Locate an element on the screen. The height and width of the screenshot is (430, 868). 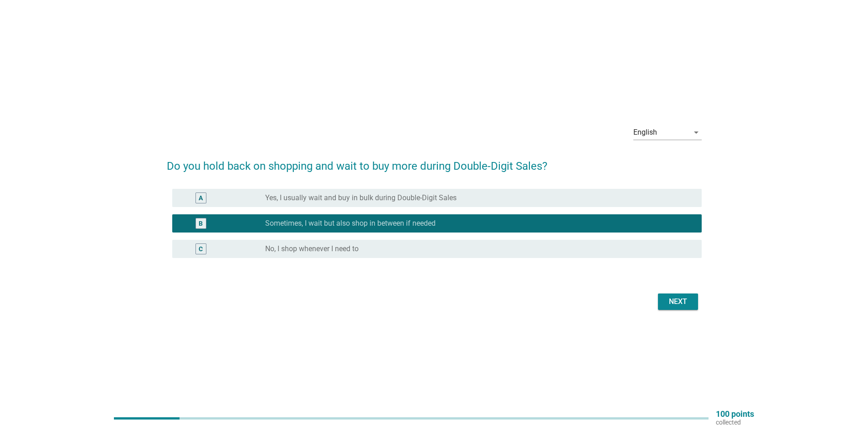
div: C is located at coordinates (200, 249).